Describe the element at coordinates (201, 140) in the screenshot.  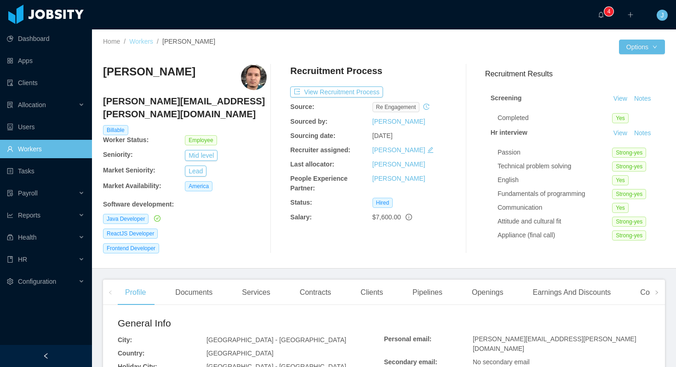
I see `span: Employee` at that location.